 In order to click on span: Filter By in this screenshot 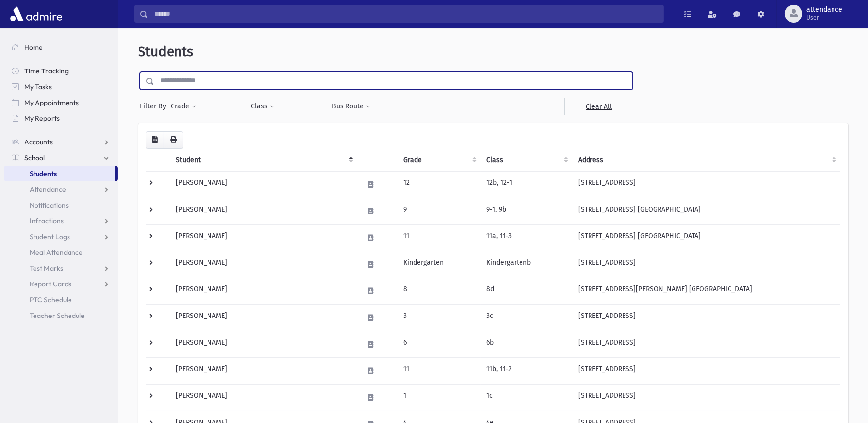, I will do `click(155, 106)`.